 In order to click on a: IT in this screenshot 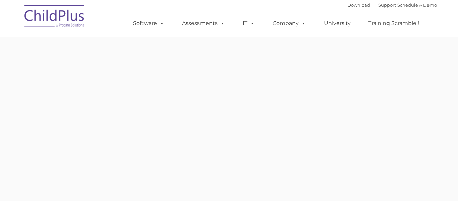, I will do `click(249, 23)`.